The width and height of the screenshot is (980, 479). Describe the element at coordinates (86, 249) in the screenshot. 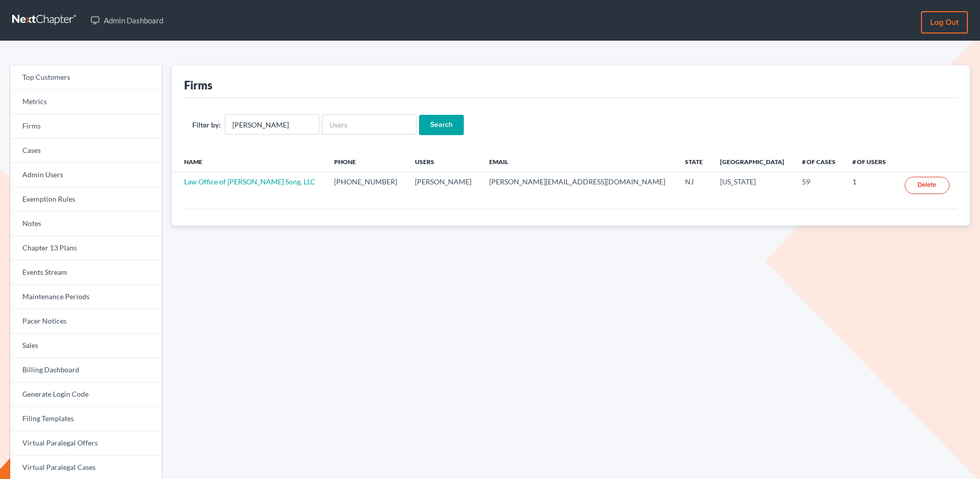

I see `a: Chapter 13 Plans` at that location.